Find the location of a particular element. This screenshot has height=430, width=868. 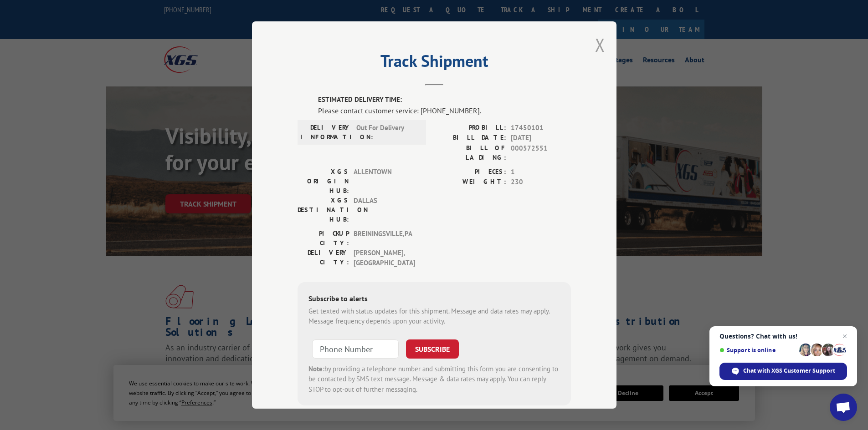

strong: Note: is located at coordinates (316, 369).